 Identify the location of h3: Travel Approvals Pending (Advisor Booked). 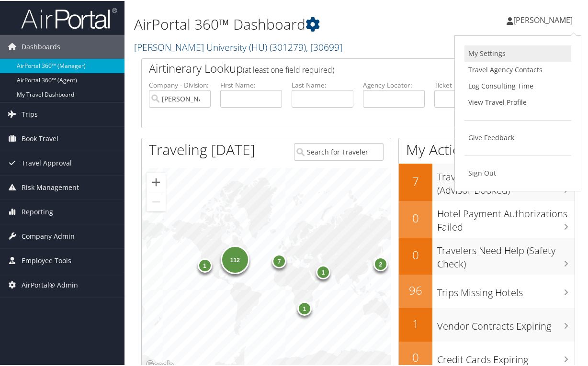
(505, 180).